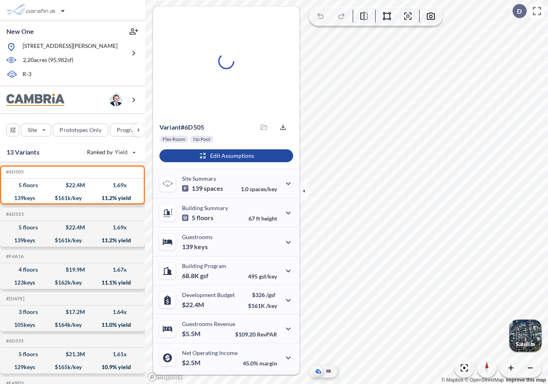  I want to click on p: 67, so click(262, 218).